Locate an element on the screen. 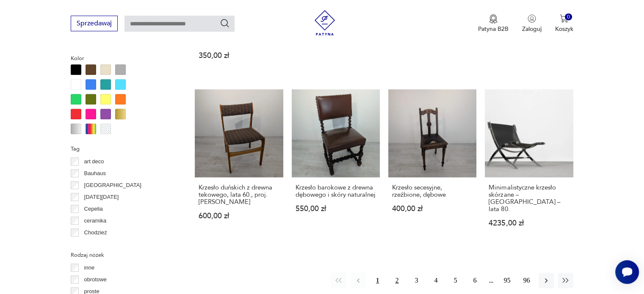 The image size is (644, 294). button: Zaloguj is located at coordinates (532, 24).